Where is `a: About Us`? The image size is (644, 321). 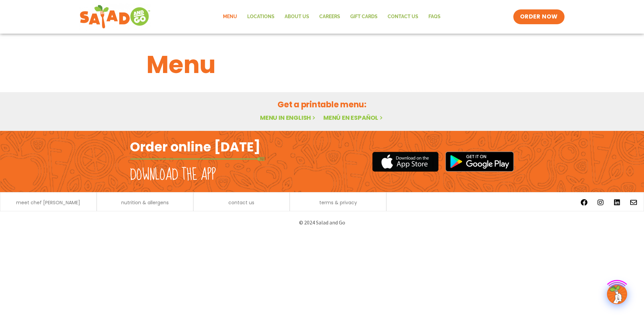
a: About Us is located at coordinates (297, 17).